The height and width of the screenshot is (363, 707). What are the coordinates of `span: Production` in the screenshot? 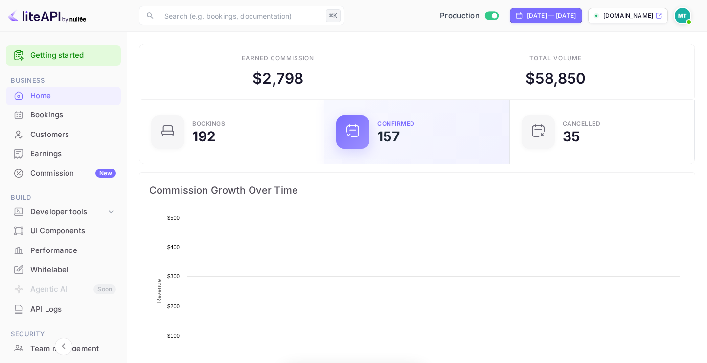 It's located at (459, 16).